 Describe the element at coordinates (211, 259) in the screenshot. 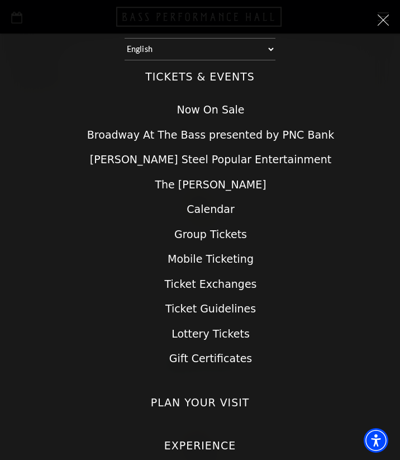

I see `a: Mobile Ticketing` at that location.